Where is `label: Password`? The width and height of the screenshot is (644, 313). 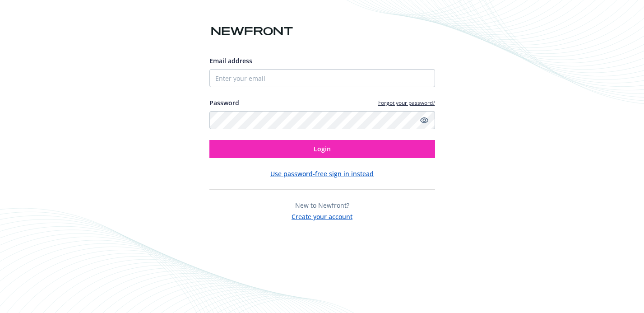 label: Password is located at coordinates (224, 103).